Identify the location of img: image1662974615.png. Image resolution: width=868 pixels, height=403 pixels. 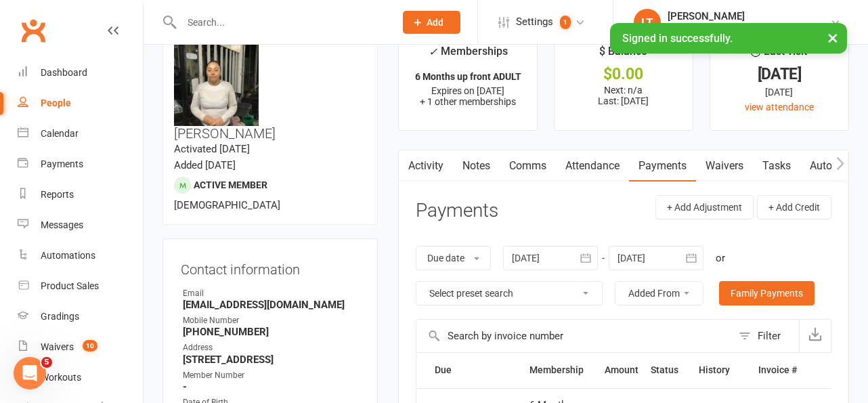
(216, 83).